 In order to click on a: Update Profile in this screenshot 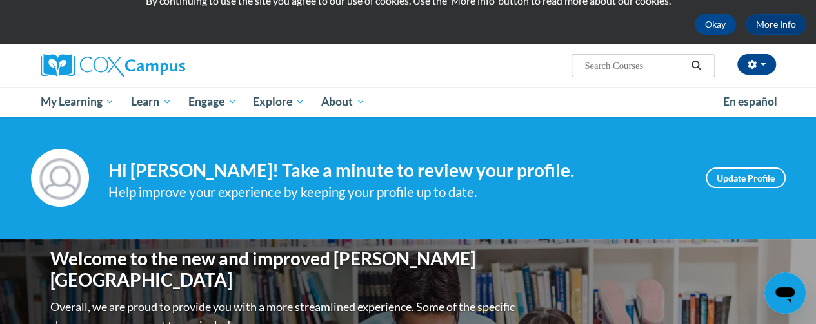, I will do `click(745, 178)`.